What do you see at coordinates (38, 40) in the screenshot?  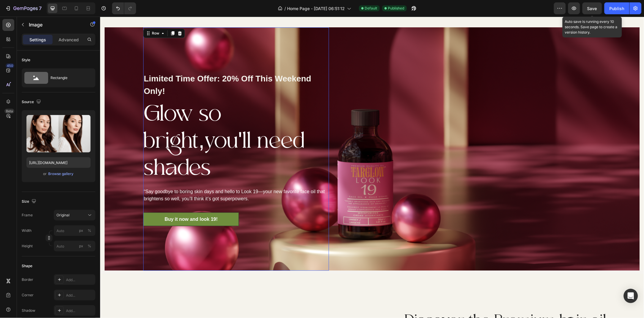 I see `p: Settings` at bounding box center [38, 40].